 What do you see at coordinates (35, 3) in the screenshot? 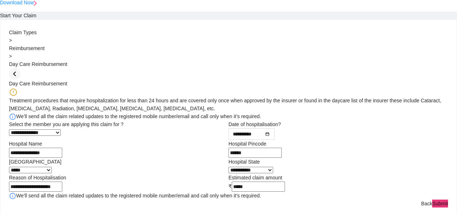
I see `img: Stroke` at bounding box center [35, 3].